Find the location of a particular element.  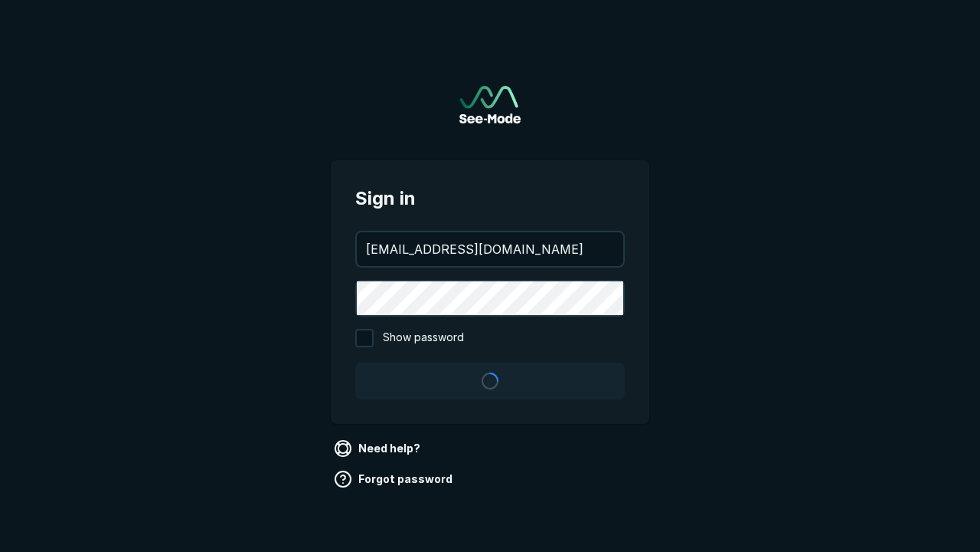

span: Sign in is located at coordinates (490, 198).